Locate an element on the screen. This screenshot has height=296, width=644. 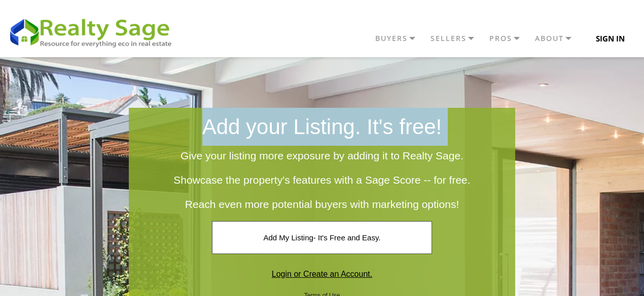
p: Add your Listing. It's free! is located at coordinates (322, 127).